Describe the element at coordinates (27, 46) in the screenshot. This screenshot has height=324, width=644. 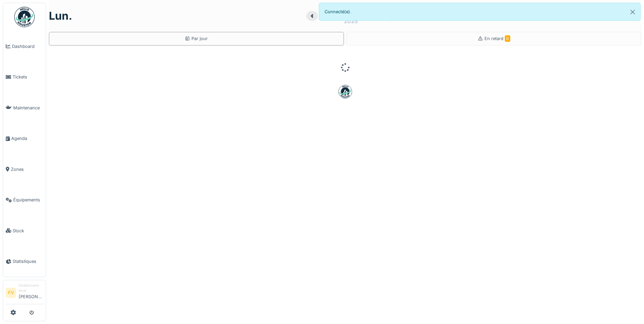
I see `span: Dashboard` at that location.